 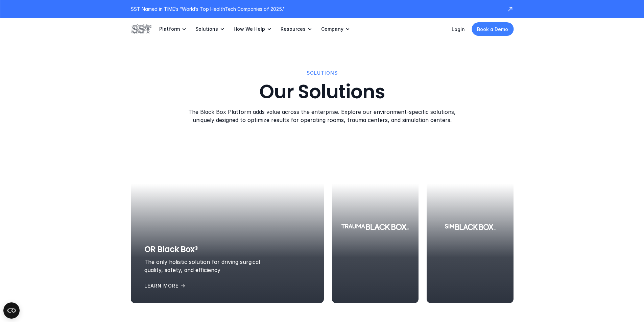 I want to click on p: Resources, so click(x=293, y=29).